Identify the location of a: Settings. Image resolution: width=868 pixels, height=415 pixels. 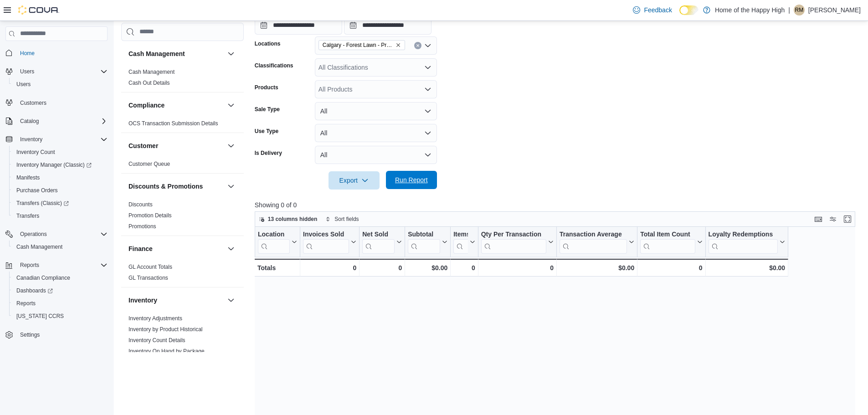
(30, 335).